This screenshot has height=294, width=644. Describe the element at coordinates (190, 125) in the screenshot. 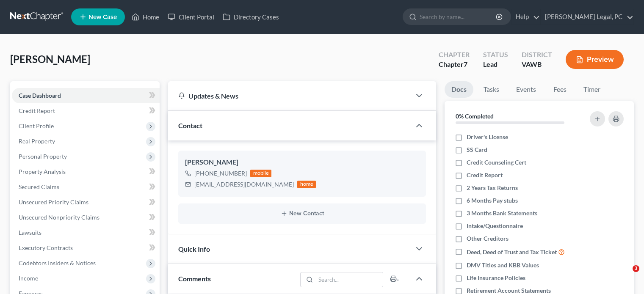

I see `span: Contact` at that location.